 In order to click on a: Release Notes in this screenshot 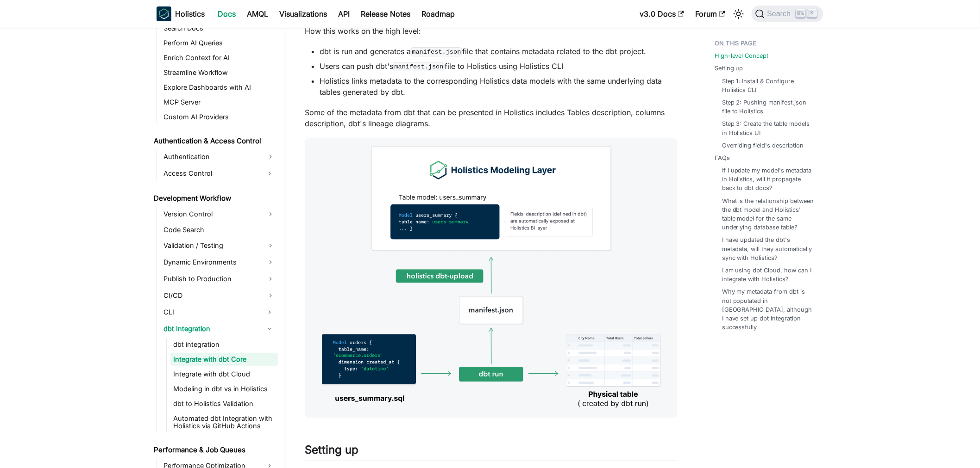, I will do `click(385, 14)`.